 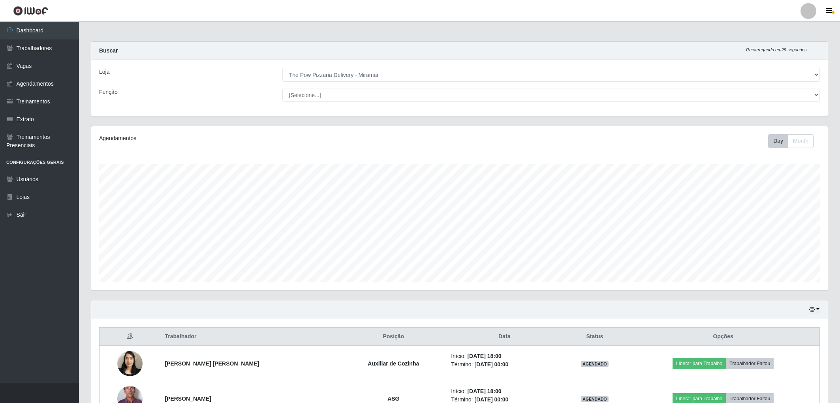 What do you see at coordinates (594, 337) in the screenshot?
I see `th: Status` at bounding box center [594, 337].